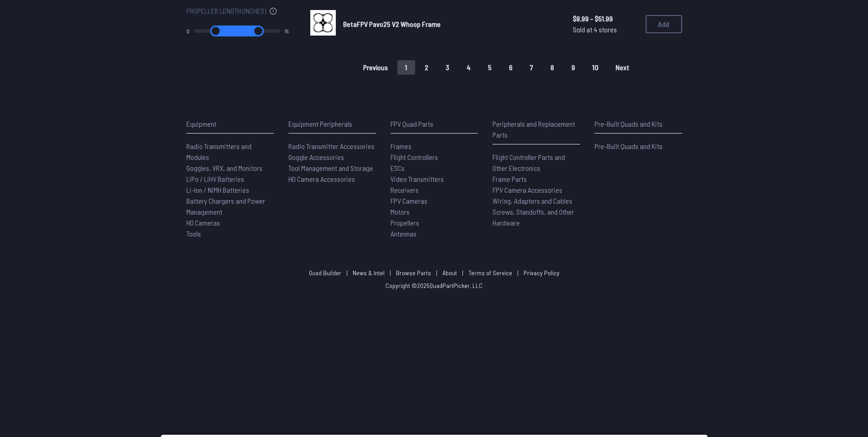 The image size is (868, 437). What do you see at coordinates (450, 272) in the screenshot?
I see `a: About` at bounding box center [450, 272].